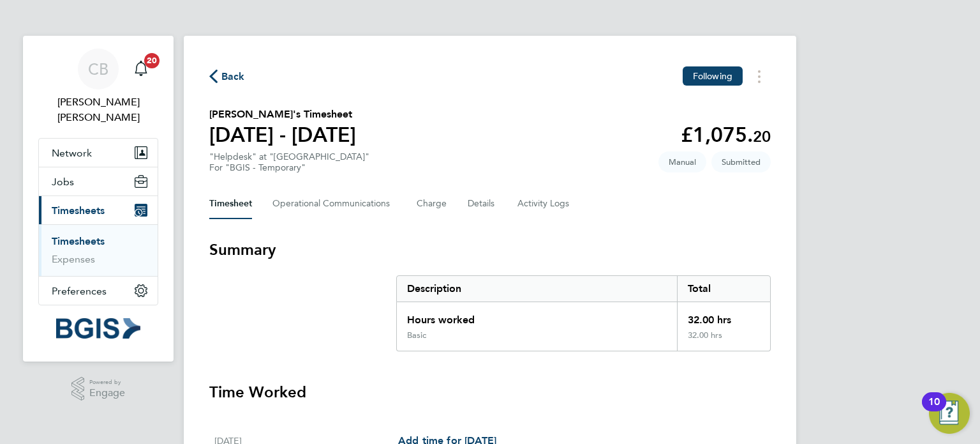 This screenshot has height=444, width=980. What do you see at coordinates (98, 153) in the screenshot?
I see `button: Network` at bounding box center [98, 153].